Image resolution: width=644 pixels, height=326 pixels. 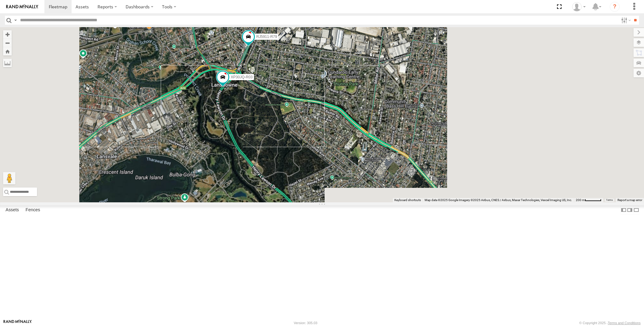 What do you see at coordinates (266, 37) in the screenshot?
I see `span: RJ5911-R79` at bounding box center [266, 37].